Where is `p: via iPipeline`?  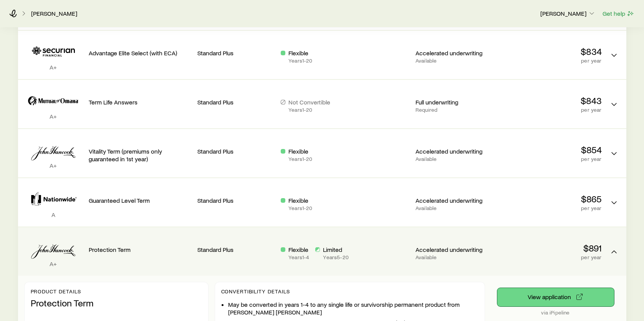
p: via iPipeline is located at coordinates (555, 313).